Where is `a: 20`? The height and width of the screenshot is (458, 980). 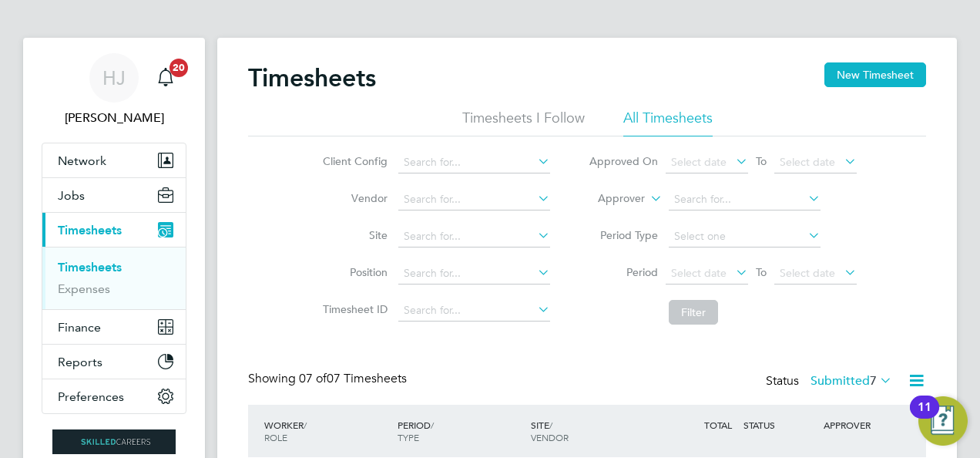 a: 20 is located at coordinates (166, 78).